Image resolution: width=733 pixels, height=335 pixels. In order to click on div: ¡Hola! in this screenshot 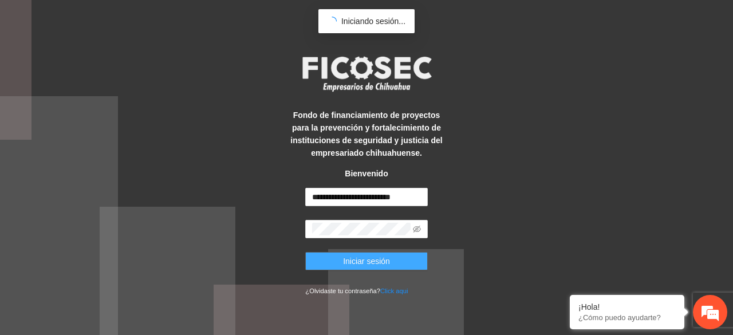, I will do `click(627, 307)`.